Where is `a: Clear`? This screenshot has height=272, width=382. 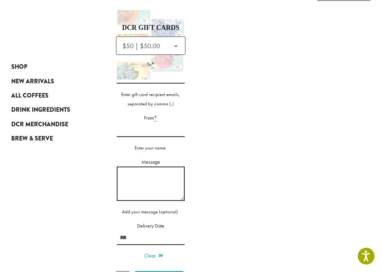 a: Clear is located at coordinates (154, 256).